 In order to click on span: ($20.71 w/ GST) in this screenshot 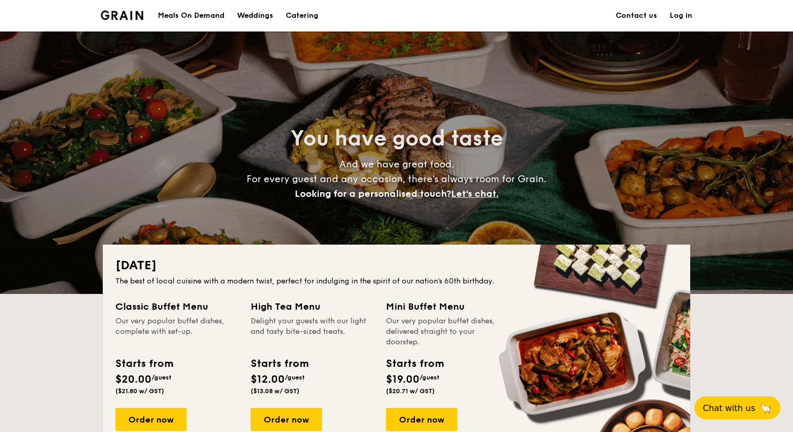, I will do `click(410, 391)`.